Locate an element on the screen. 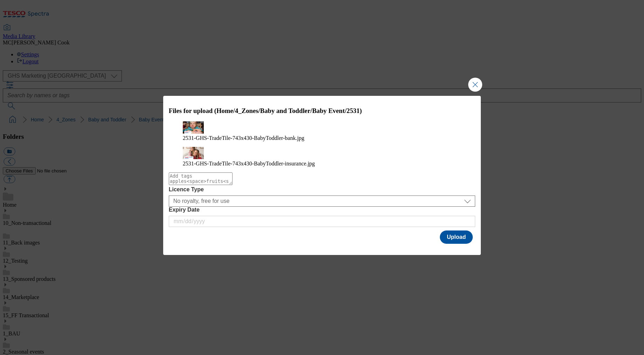  figcaption: 2531-GHS-TradeTile-743x430-BabyToddler-insurance.jpg is located at coordinates (322, 164).